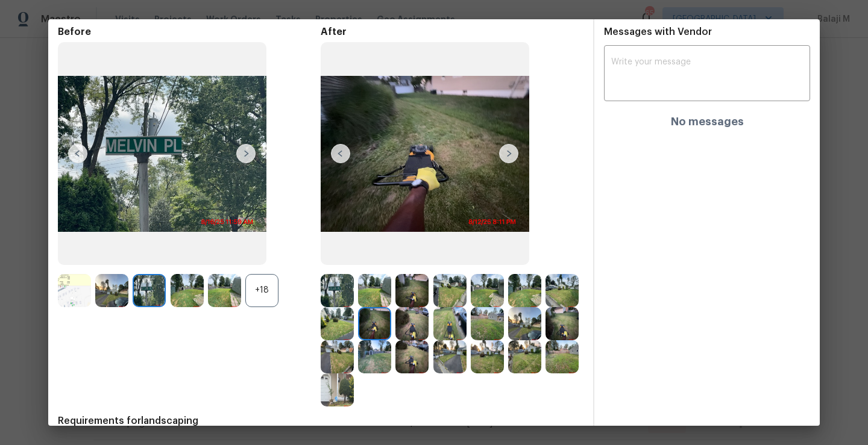 This screenshot has height=445, width=868. Describe the element at coordinates (707, 121) in the screenshot. I see `h4: No messages` at that location.